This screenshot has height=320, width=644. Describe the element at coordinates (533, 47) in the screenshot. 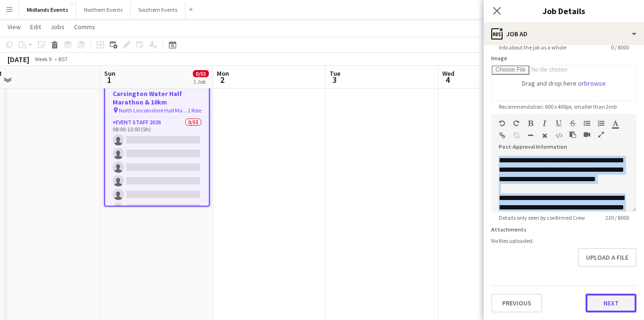

I see `span: Info about the job as a whole` at that location.